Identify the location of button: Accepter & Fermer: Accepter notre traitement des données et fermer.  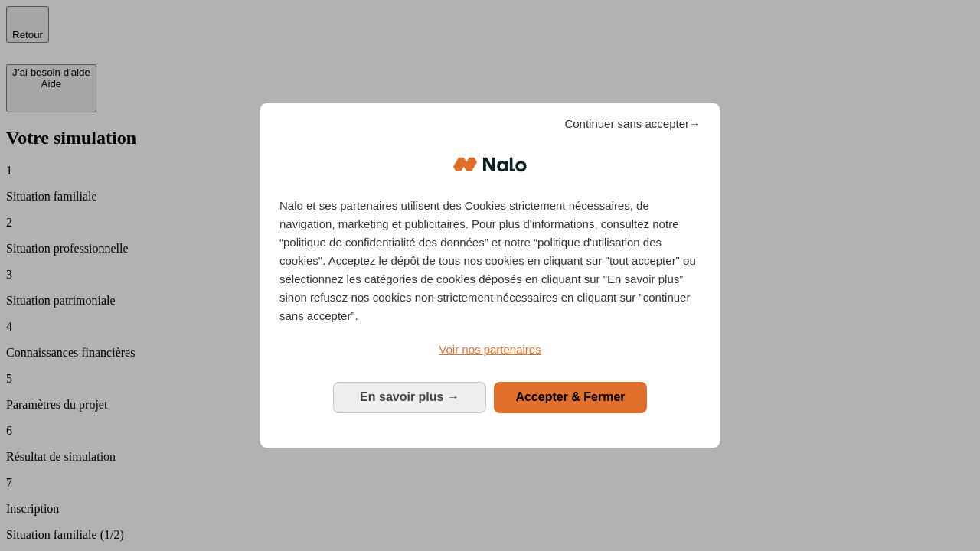
(570, 397).